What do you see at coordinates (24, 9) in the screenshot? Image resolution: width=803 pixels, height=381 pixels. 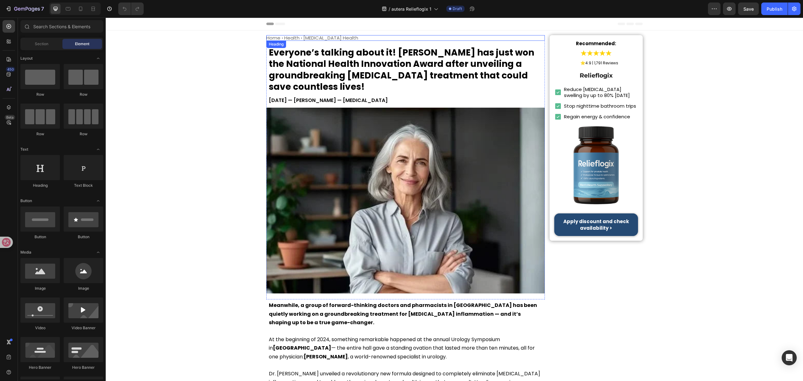 I see `button: 7` at bounding box center [24, 9].